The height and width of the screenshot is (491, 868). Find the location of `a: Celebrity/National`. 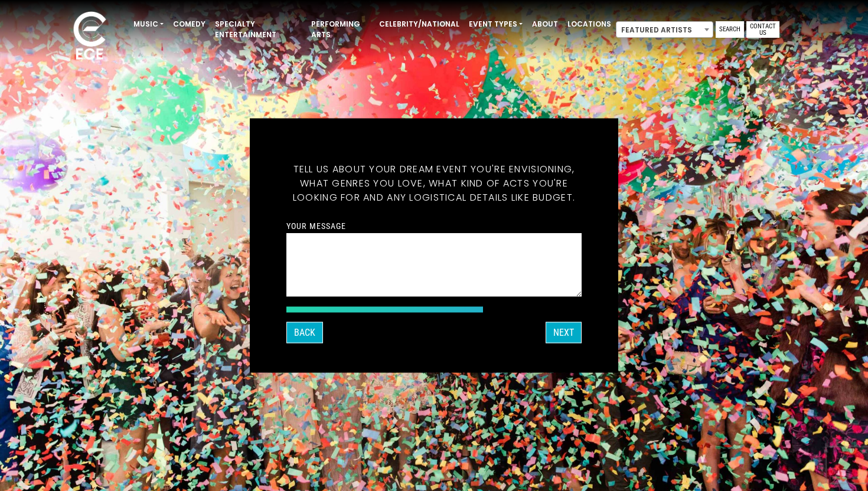

a: Celebrity/National is located at coordinates (419, 24).